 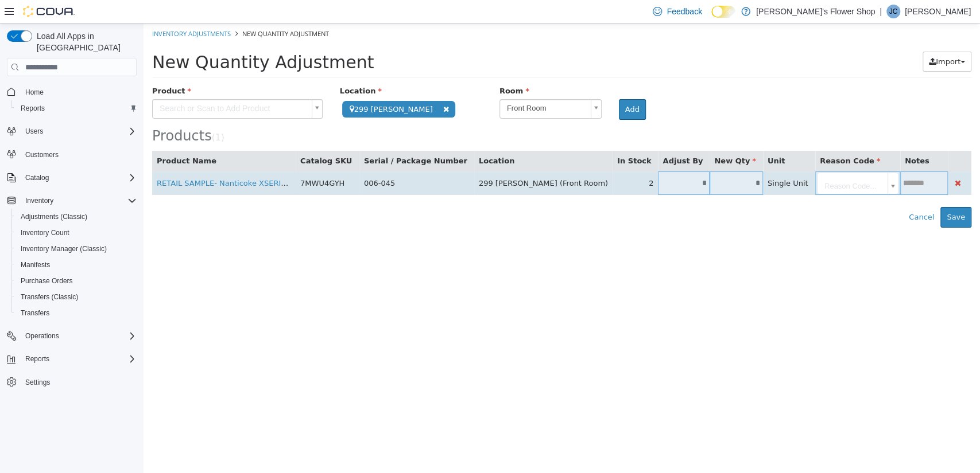 What do you see at coordinates (814, 159) in the screenshot?
I see `button: Delete Product` at bounding box center [814, 159].